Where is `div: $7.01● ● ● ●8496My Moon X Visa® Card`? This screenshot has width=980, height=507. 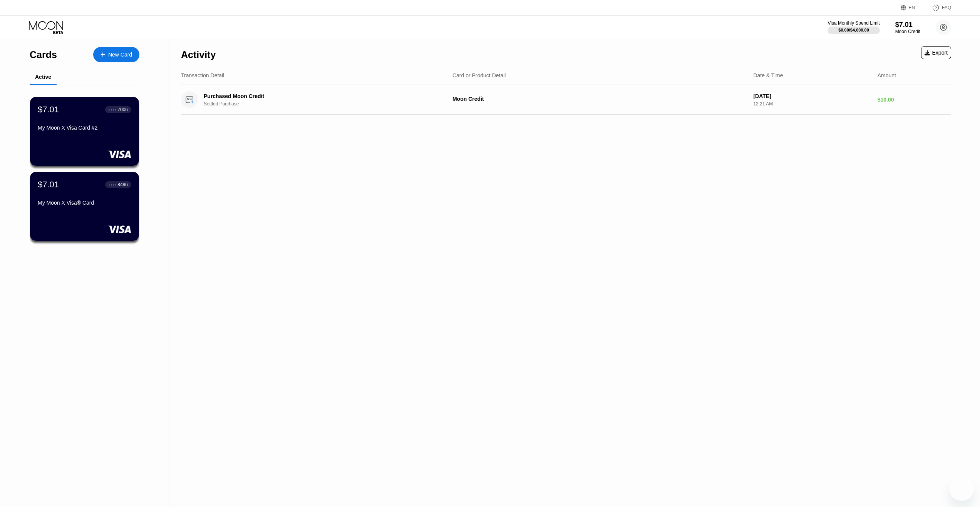 div: $7.01● ● ● ●8496My Moon X Visa® Card is located at coordinates (84, 206).